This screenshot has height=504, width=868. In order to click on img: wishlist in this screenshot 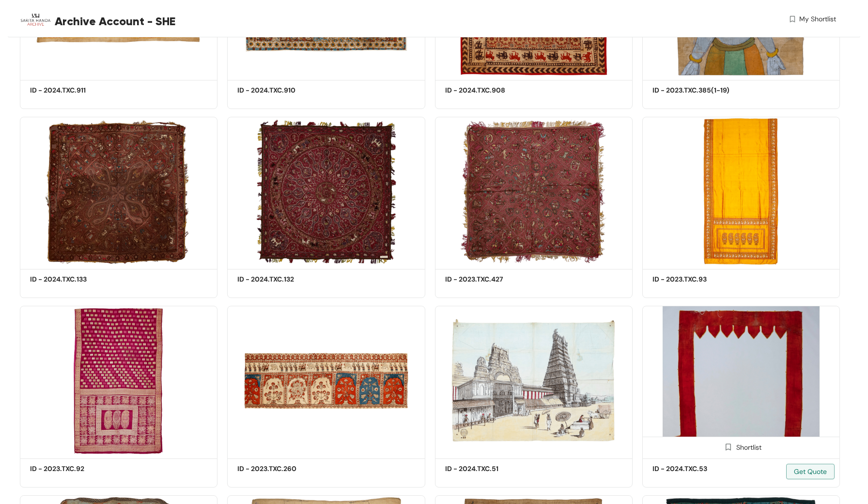, I will do `click(792, 19)`.